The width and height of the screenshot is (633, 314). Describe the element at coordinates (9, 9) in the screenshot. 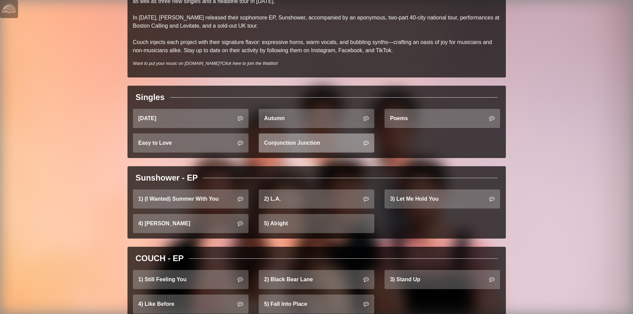

I see `img: logo-white-4c48a5e4bebecaebe01ca5a9d34031cfd3d4ef9ae749242e8c4bf12ef99f53e8.png` at that location.